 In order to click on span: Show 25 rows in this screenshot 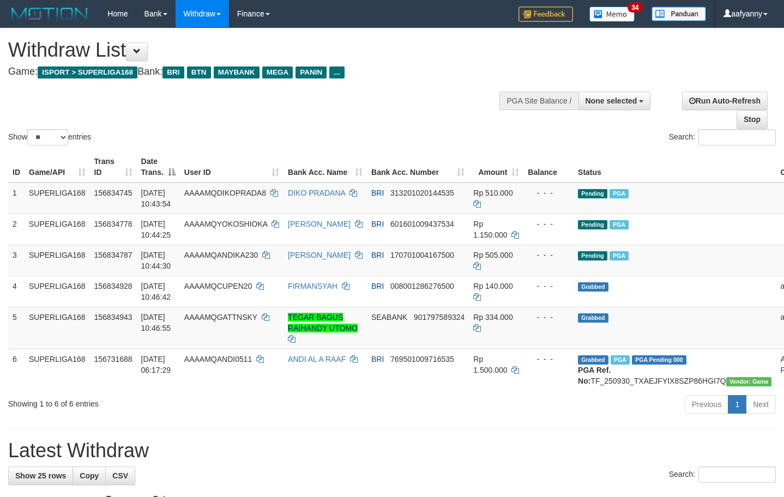, I will do `click(40, 476)`.